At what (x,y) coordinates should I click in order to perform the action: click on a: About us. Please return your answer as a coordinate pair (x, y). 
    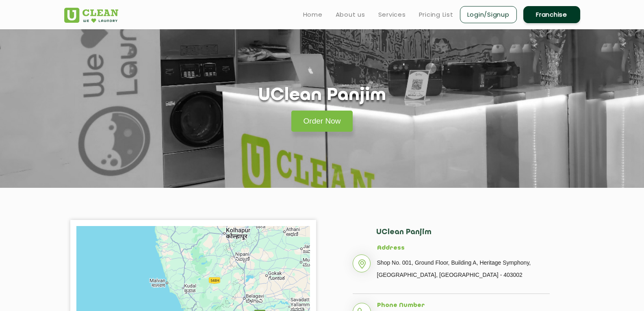
    Looking at the image, I should click on (350, 15).